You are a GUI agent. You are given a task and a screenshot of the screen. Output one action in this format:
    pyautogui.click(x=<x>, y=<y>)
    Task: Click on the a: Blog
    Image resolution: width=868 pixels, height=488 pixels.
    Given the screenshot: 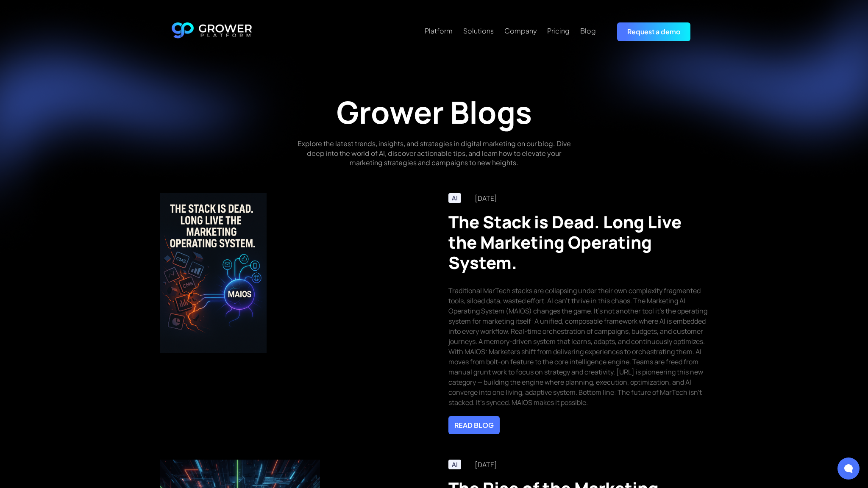 What is the action you would take?
    pyautogui.click(x=588, y=31)
    